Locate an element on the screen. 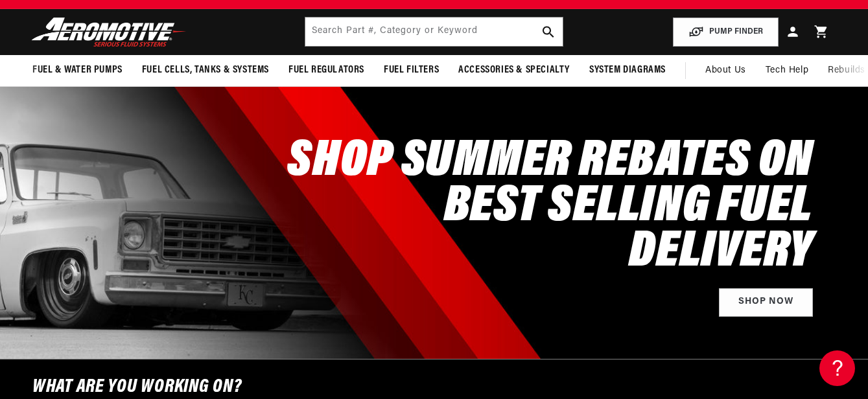 The width and height of the screenshot is (868, 399). summary: Tech Help is located at coordinates (787, 70).